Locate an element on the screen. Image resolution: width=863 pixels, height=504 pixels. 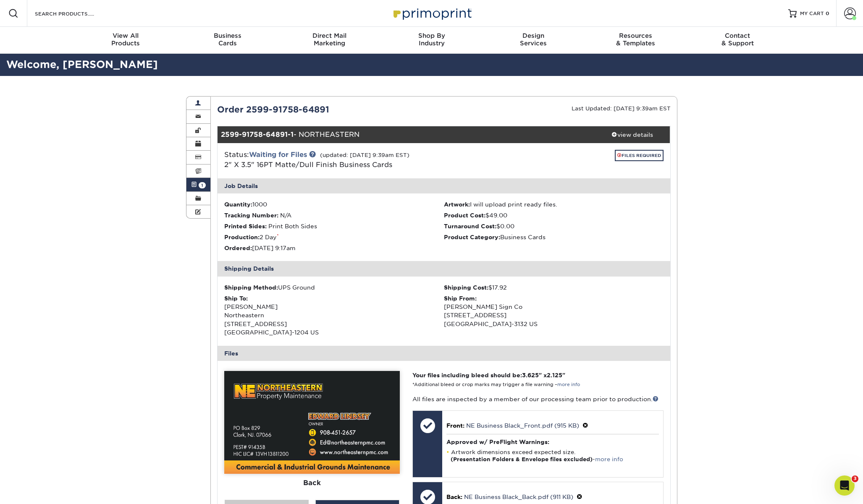
li: Artwork dimensions exceed expected size. - is located at coordinates (552, 456).